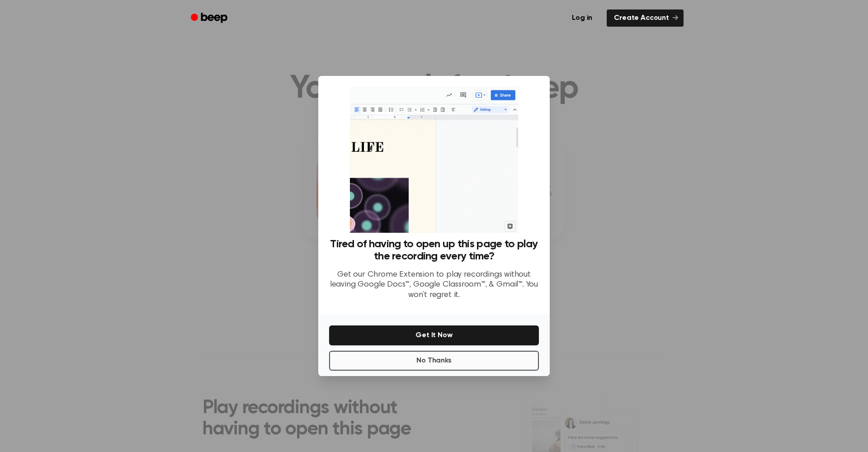 The height and width of the screenshot is (452, 868). I want to click on button: No Thanks, so click(434, 361).